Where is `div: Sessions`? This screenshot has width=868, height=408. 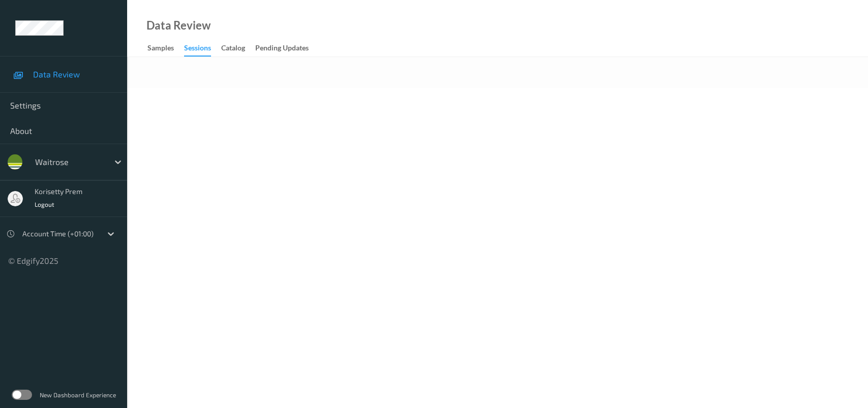
div: Sessions is located at coordinates (197, 50).